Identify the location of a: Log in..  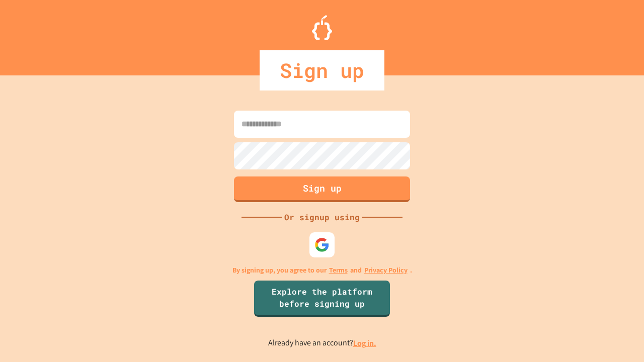
(365, 343).